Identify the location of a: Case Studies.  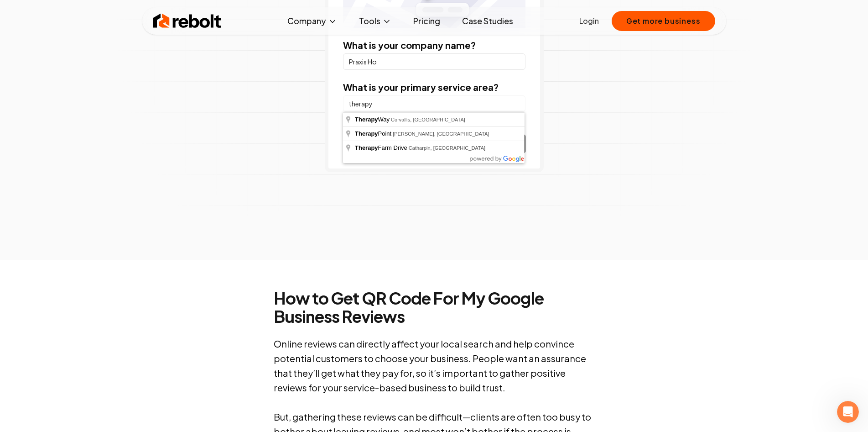
(488, 21).